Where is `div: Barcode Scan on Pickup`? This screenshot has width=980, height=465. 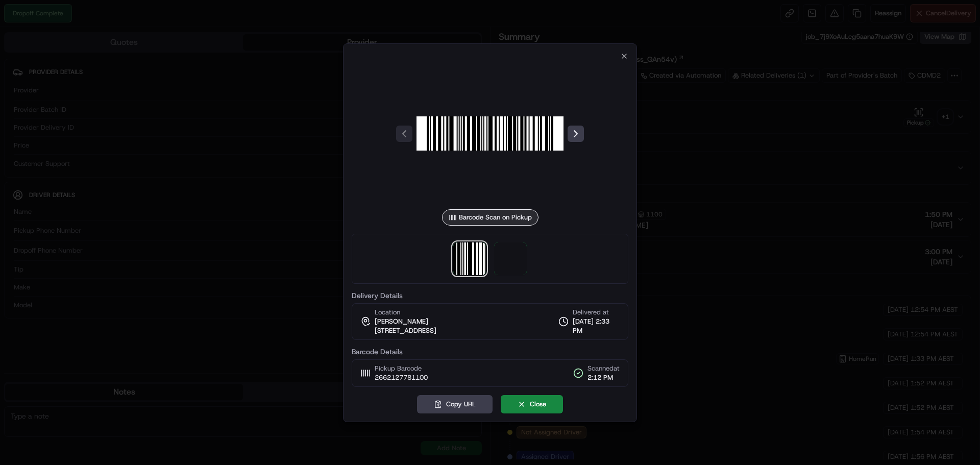 div: Barcode Scan on Pickup is located at coordinates (490, 217).